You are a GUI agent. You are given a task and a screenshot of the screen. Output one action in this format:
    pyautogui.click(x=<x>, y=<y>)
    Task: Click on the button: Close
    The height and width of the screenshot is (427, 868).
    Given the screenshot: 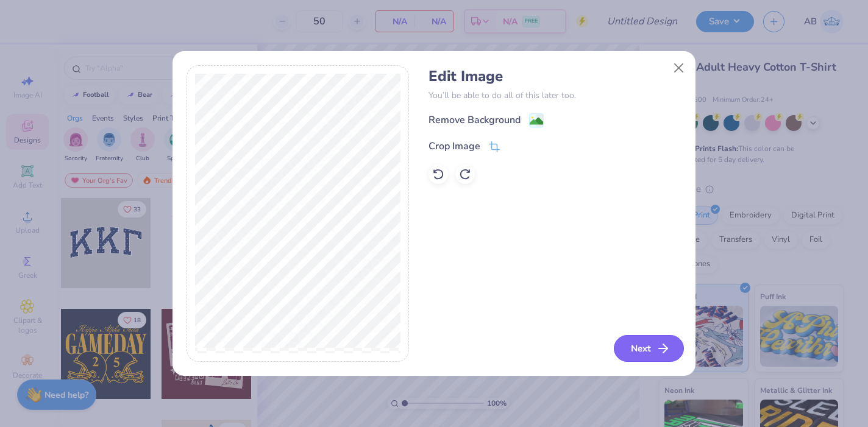 What is the action you would take?
    pyautogui.click(x=679, y=68)
    